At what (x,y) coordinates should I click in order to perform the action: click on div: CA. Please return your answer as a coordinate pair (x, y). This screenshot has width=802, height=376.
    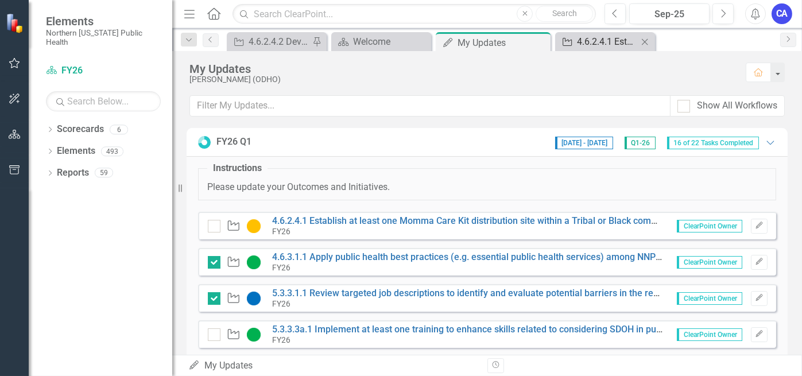
    Looking at the image, I should click on (782, 14).